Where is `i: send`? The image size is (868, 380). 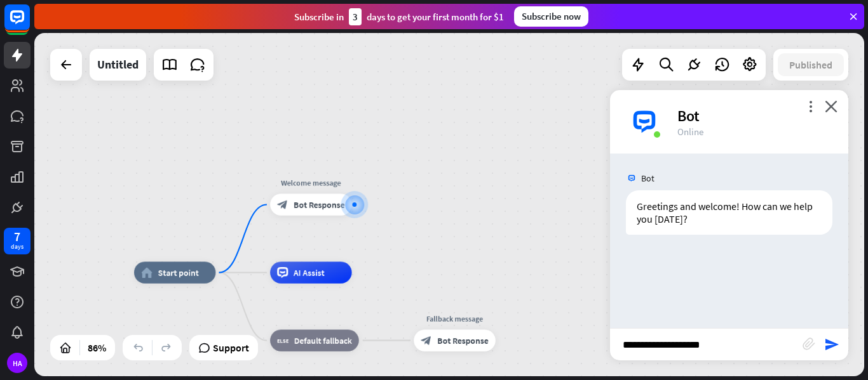 i: send is located at coordinates (832, 345).